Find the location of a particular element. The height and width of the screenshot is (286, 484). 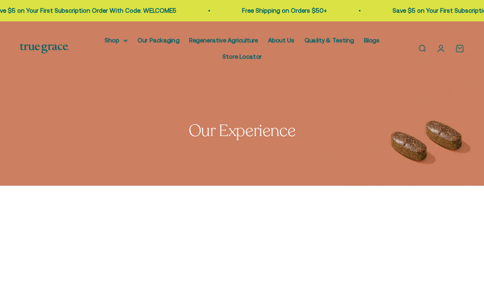

a: Free Shipping on Orders $50+ is located at coordinates (284, 10).